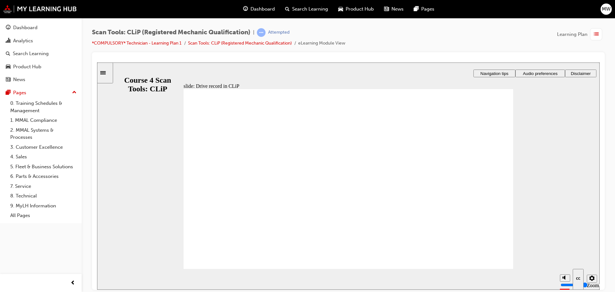 This screenshot has height=292, width=615. Describe the element at coordinates (43, 215) in the screenshot. I see `a: All Pages` at that location.